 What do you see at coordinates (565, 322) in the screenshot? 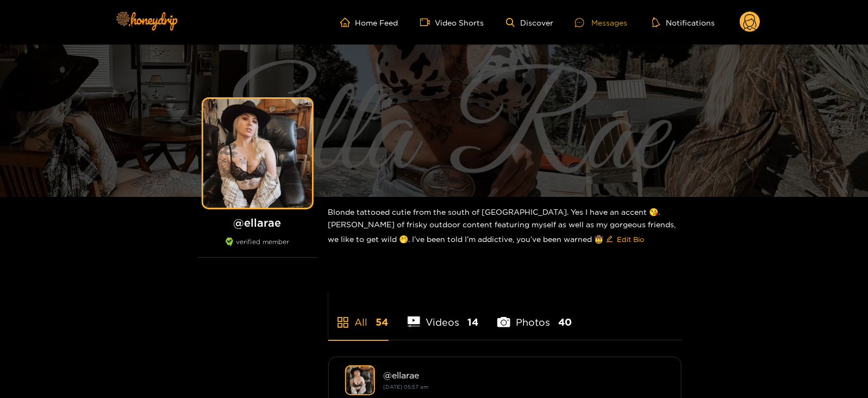
I see `span: 40` at bounding box center [565, 322].